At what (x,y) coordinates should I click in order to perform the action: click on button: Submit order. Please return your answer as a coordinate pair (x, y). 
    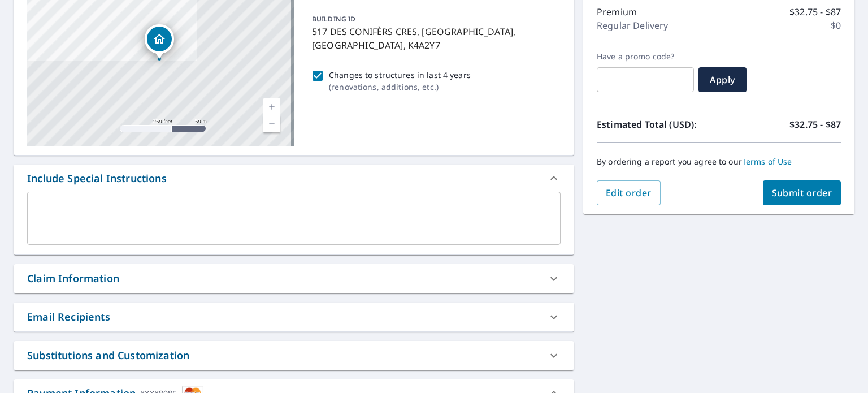
    Looking at the image, I should click on (802, 192).